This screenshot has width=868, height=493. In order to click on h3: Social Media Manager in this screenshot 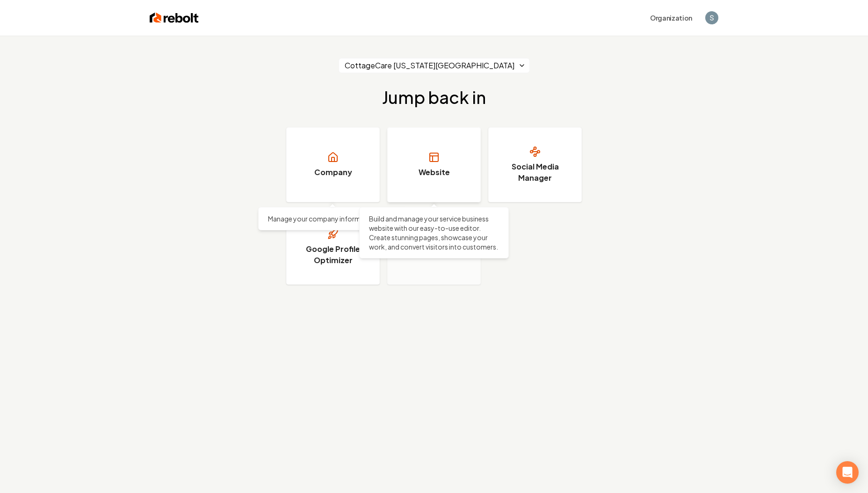, I will do `click(535, 173)`.